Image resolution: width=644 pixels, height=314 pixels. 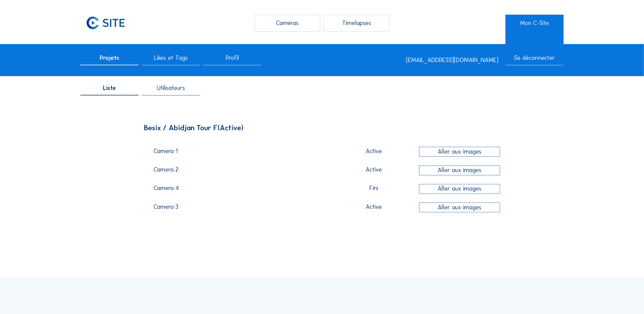 I want to click on div: Camera 1, so click(x=241, y=153).